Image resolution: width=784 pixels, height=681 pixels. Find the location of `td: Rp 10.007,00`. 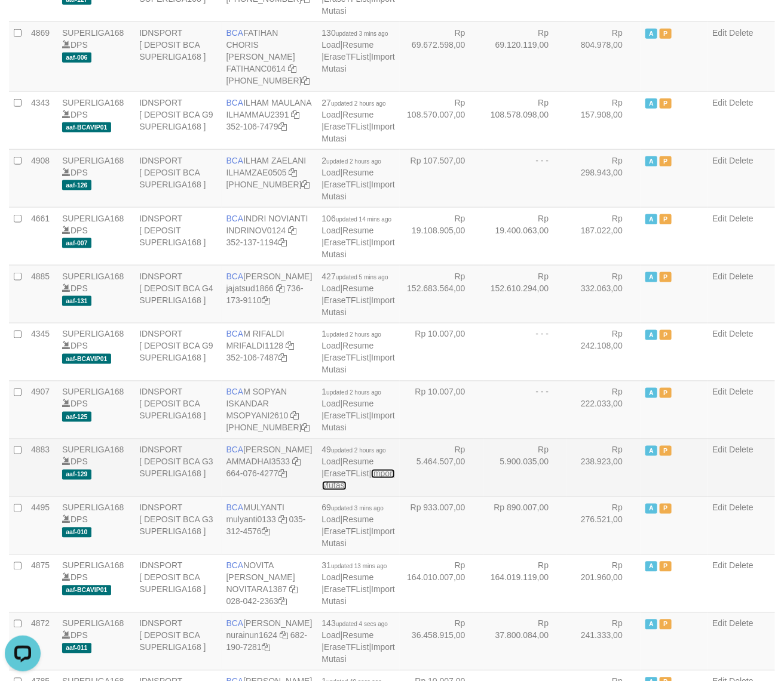

td: Rp 10.007,00 is located at coordinates (441, 410).